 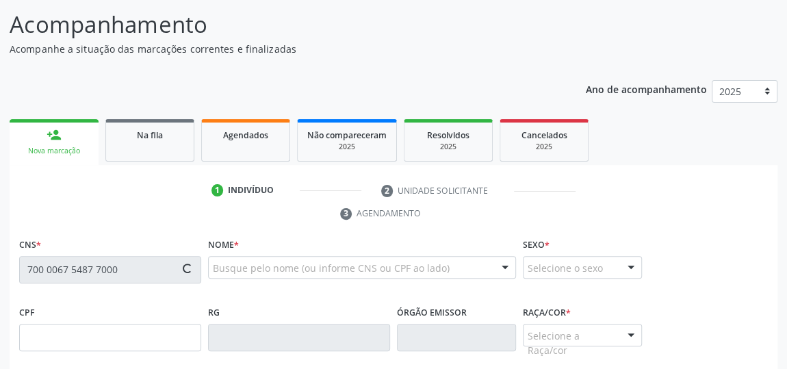 What do you see at coordinates (278, 25) in the screenshot?
I see `p: Acompanhamento` at bounding box center [278, 25].